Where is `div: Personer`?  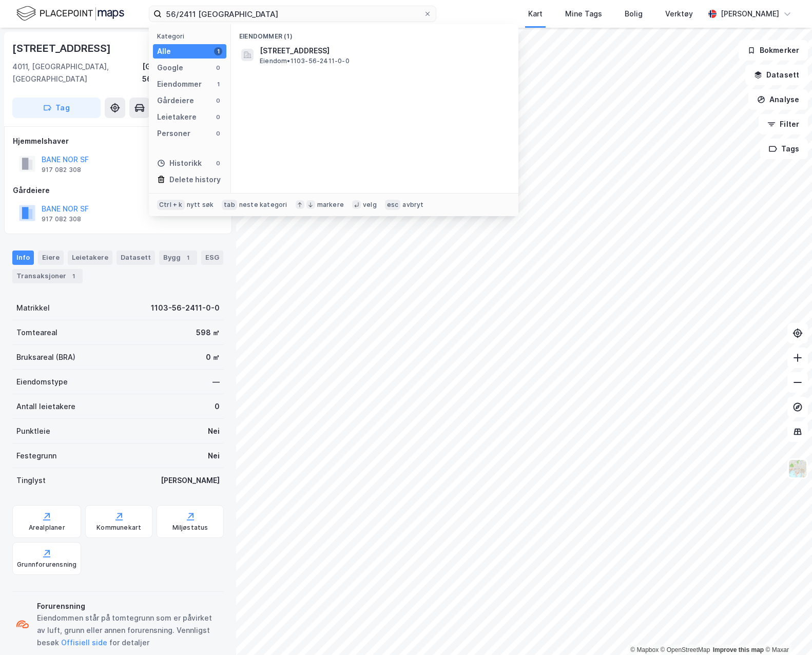 div: Personer is located at coordinates (173, 133).